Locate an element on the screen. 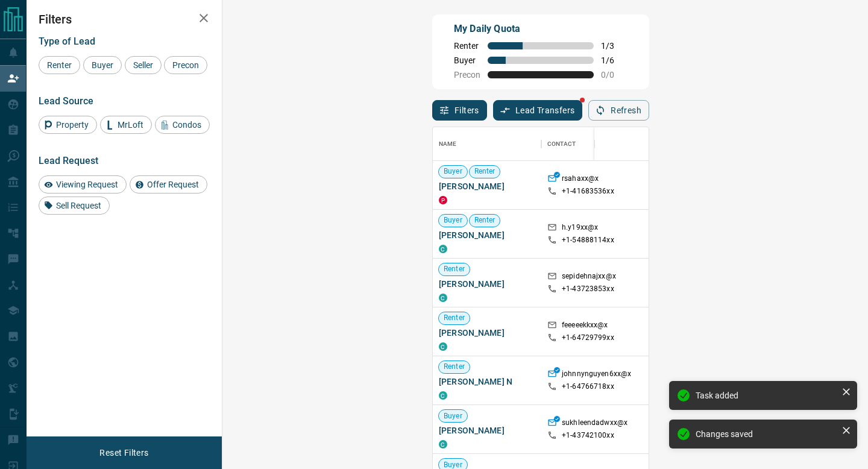  span: Seller is located at coordinates (143, 65).